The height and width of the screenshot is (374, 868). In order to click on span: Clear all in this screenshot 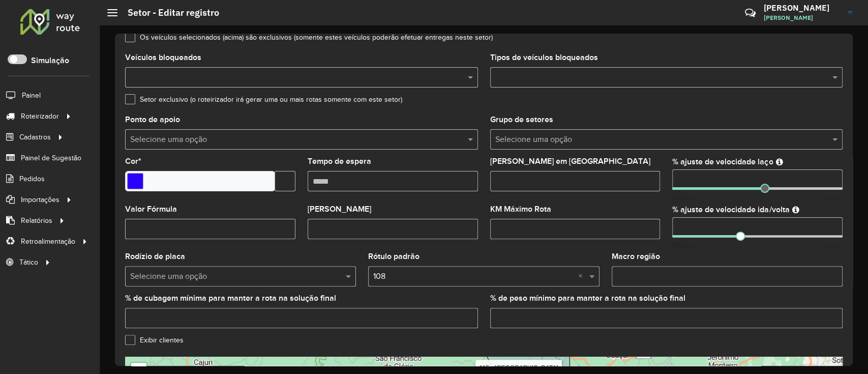, I will do `click(582, 276)`.